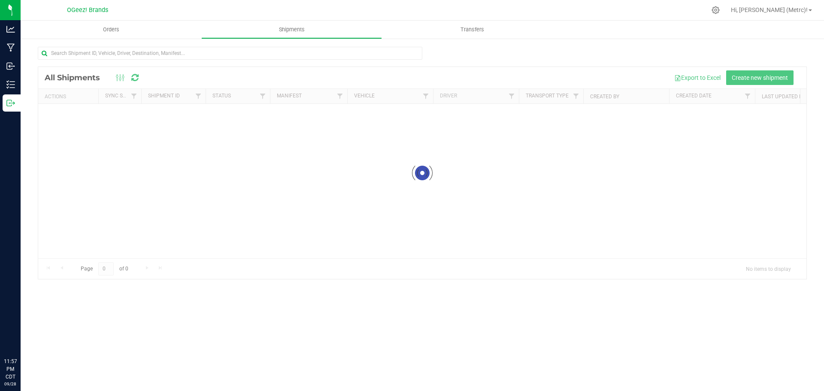 This screenshot has height=391, width=824. Describe the element at coordinates (472, 30) in the screenshot. I see `span: Transfers` at that location.